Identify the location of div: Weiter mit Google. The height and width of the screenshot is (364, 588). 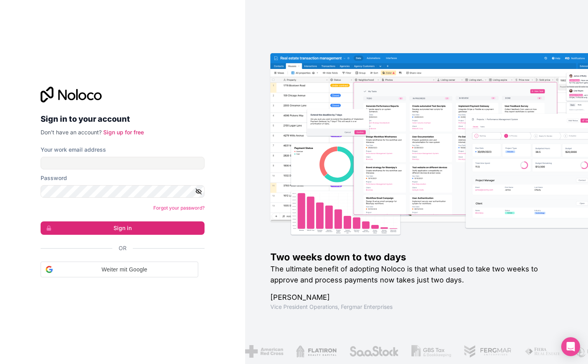
(119, 270).